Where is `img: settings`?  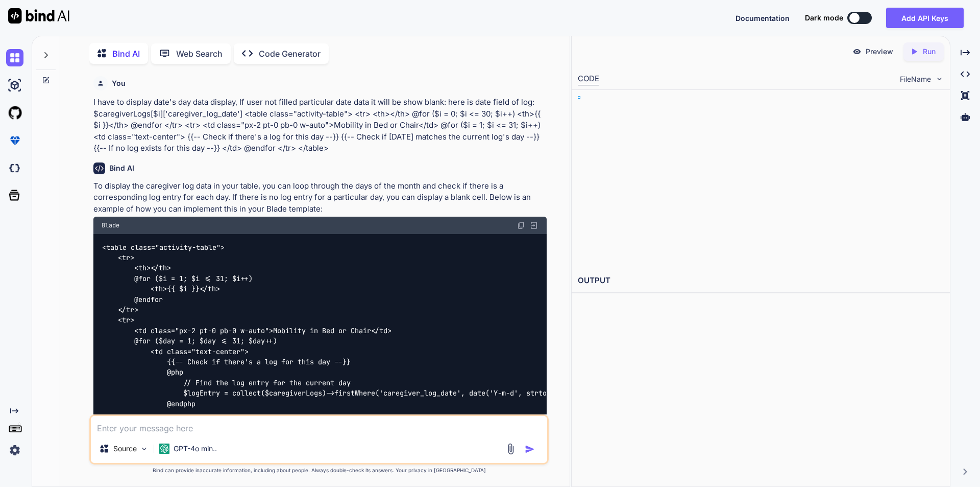 img: settings is located at coordinates (15, 450).